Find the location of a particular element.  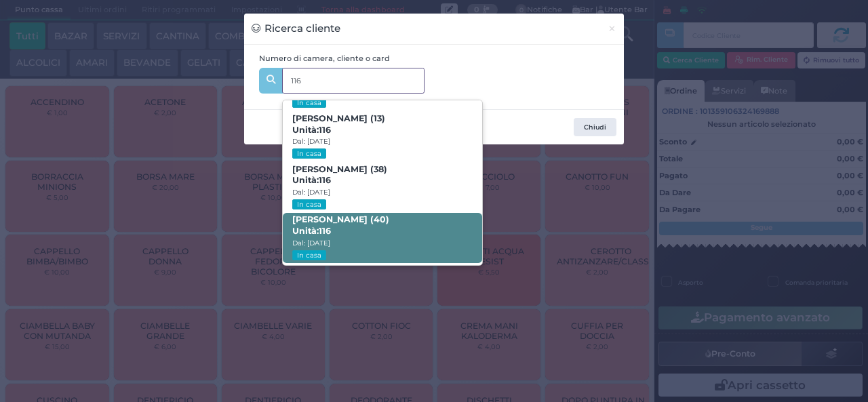

input: Es. 'Mario Rossi', '220' o '108123234234' is located at coordinates (354, 81).